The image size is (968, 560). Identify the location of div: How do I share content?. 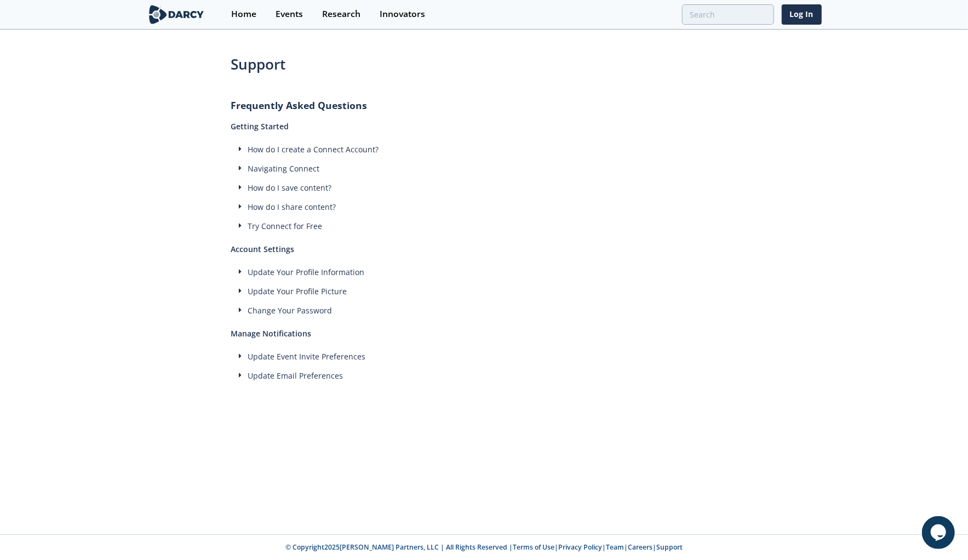
(484, 207).